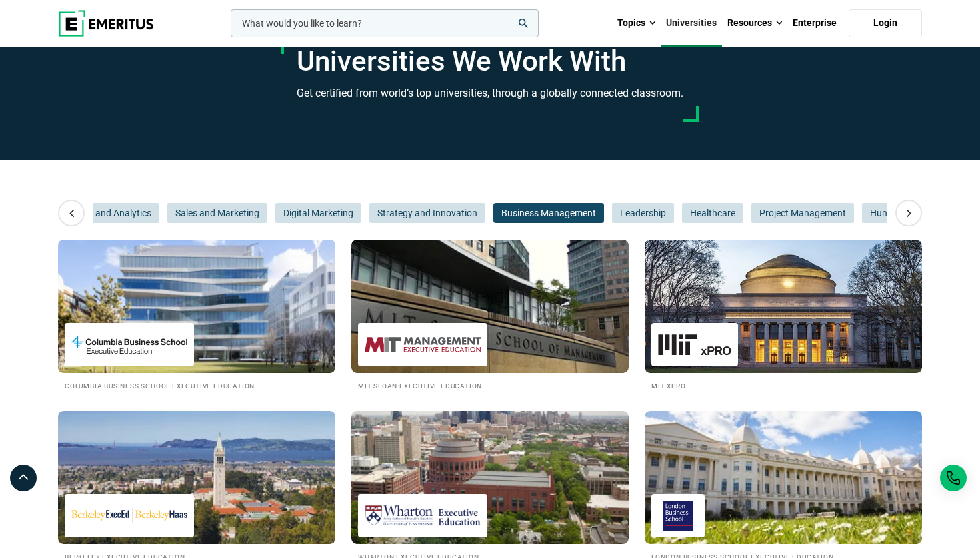 This screenshot has width=980, height=558. What do you see at coordinates (490, 61) in the screenshot?
I see `h1: Universities We Work With` at bounding box center [490, 61].